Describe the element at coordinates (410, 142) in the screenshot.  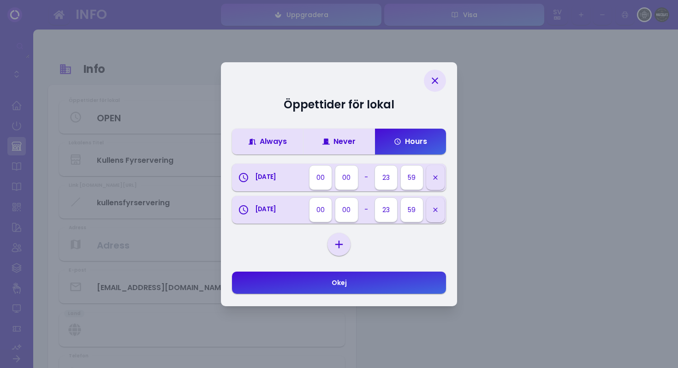
I see `div: Hours` at that location.